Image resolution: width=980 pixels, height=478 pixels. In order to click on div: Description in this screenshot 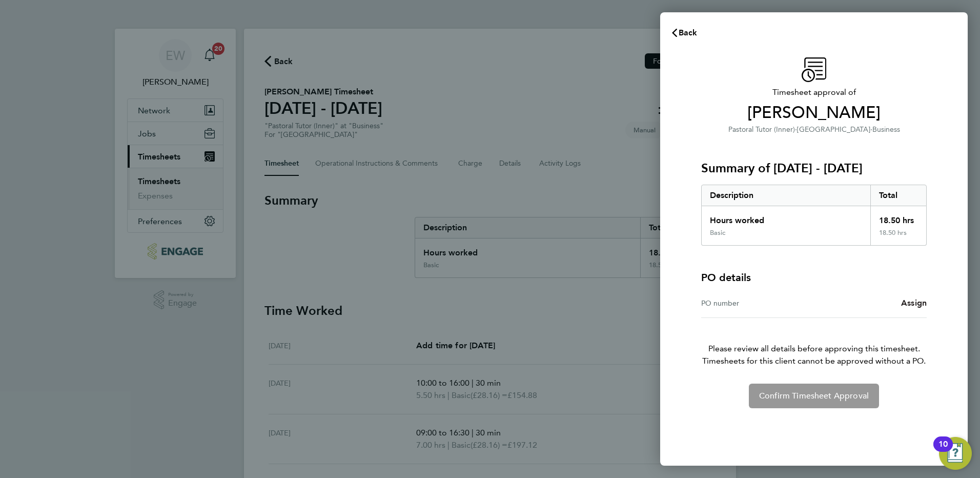, I will do `click(786, 195)`.